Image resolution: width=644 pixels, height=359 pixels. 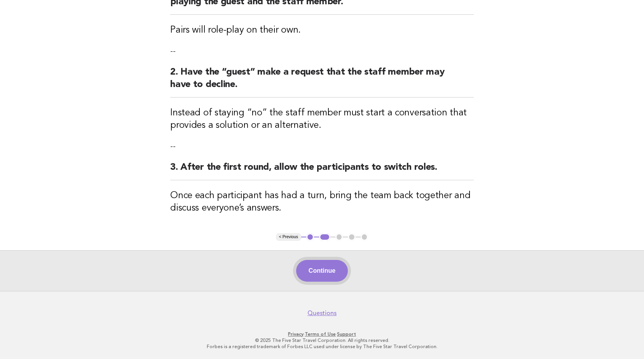 I want to click on h2: 3. After the first round, allow the participants to switch roles., so click(x=322, y=171).